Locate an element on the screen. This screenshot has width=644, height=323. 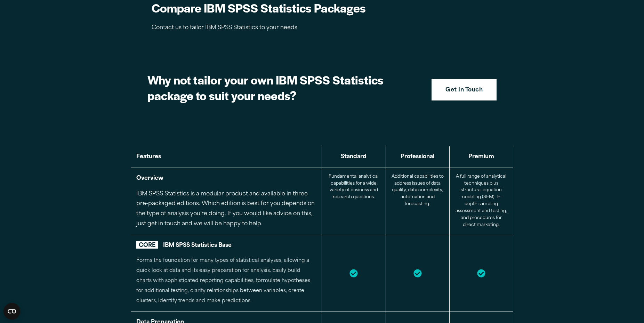
th: Professional is located at coordinates (417, 157).